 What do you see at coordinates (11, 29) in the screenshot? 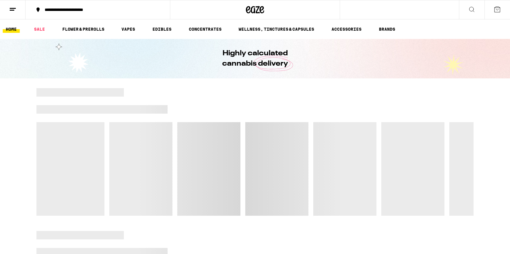
I see `a: HOME` at bounding box center [11, 29].